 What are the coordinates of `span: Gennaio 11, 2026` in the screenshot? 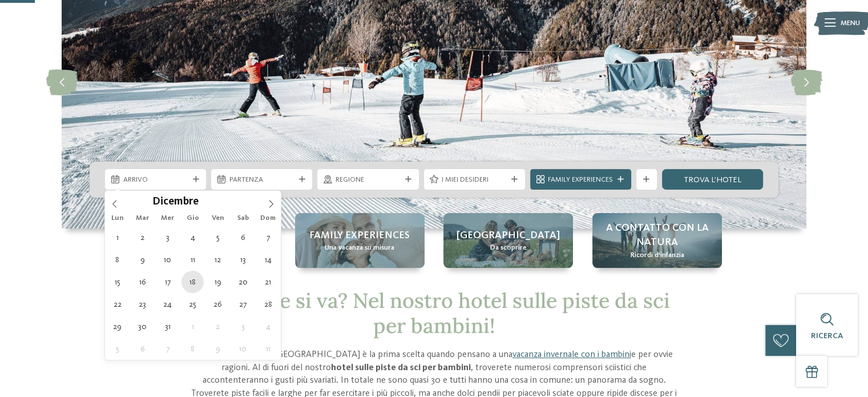 It's located at (267, 349).